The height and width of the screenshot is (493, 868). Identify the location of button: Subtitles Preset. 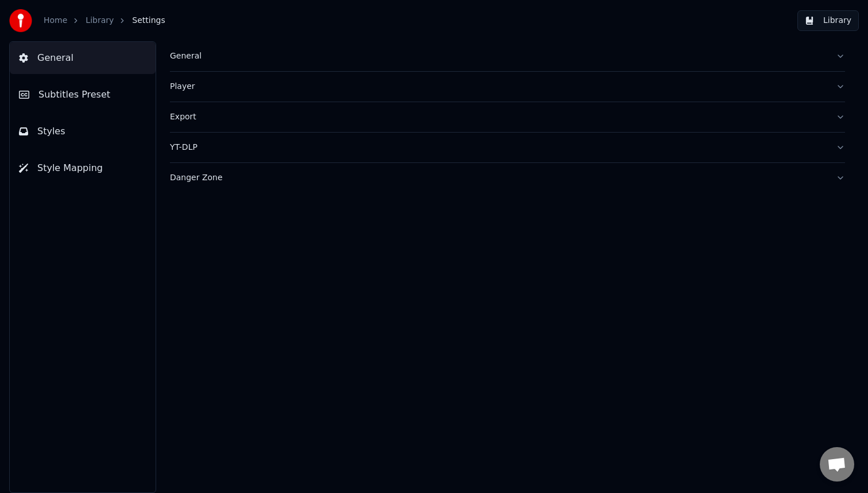
(83, 95).